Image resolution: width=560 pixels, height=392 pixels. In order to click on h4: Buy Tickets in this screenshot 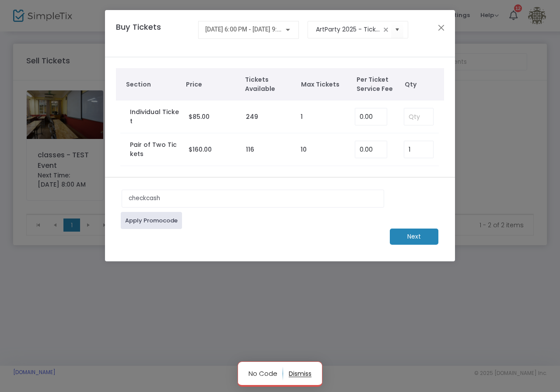, I will do `click(153, 33)`.